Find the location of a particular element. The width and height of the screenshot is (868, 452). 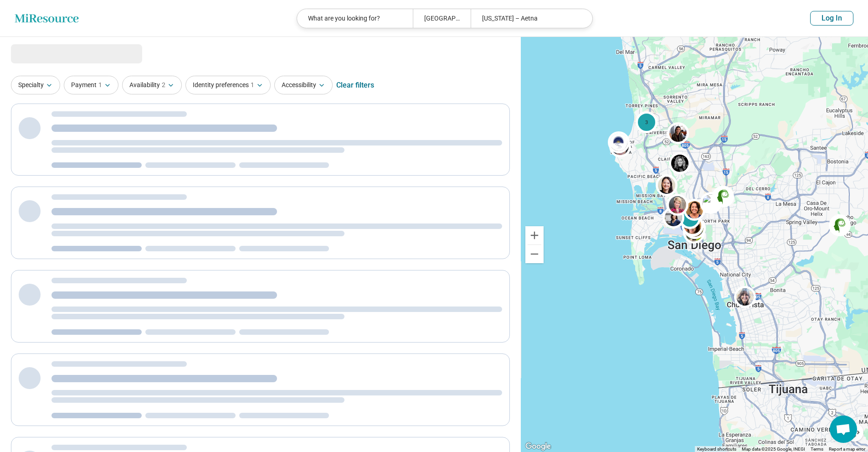

a: Open chat is located at coordinates (843, 429).